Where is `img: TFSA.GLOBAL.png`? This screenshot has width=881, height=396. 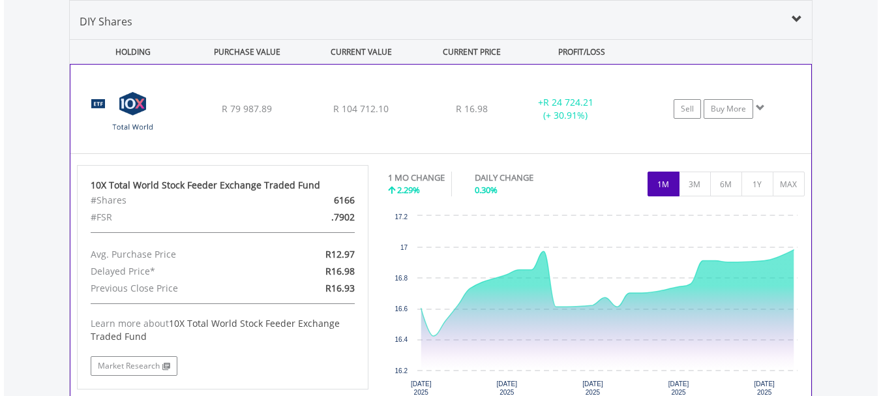 img: TFSA.GLOBAL.png is located at coordinates (133, 115).